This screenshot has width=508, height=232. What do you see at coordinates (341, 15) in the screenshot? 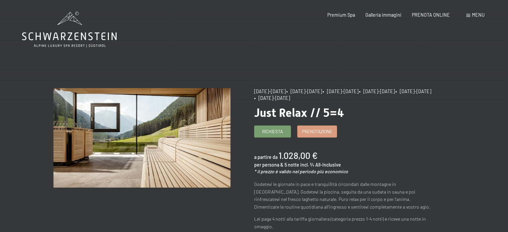
I see `a: Premium Spa` at bounding box center [341, 15].